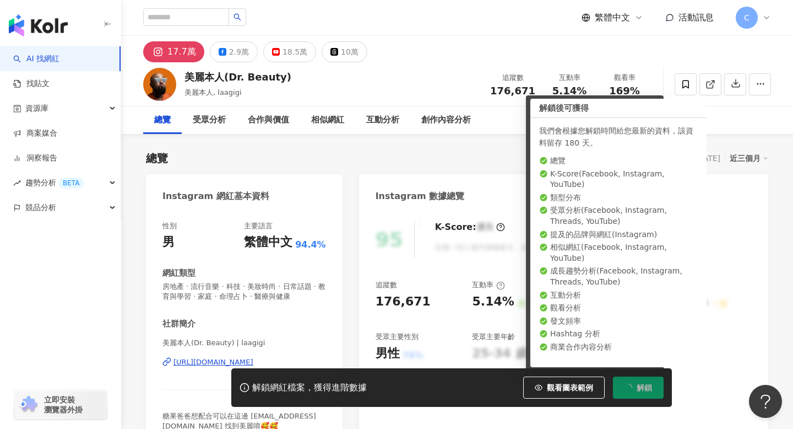  I want to click on span: search, so click(237, 17).